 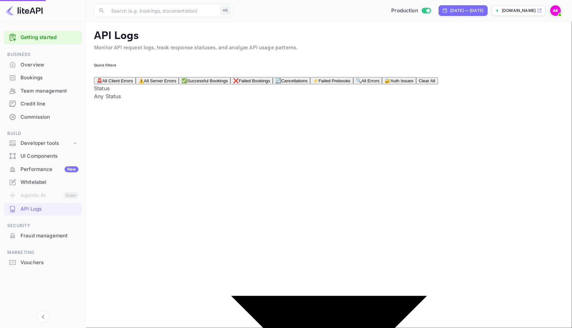 What do you see at coordinates (43, 77) in the screenshot?
I see `a: Bookings` at bounding box center [43, 77].